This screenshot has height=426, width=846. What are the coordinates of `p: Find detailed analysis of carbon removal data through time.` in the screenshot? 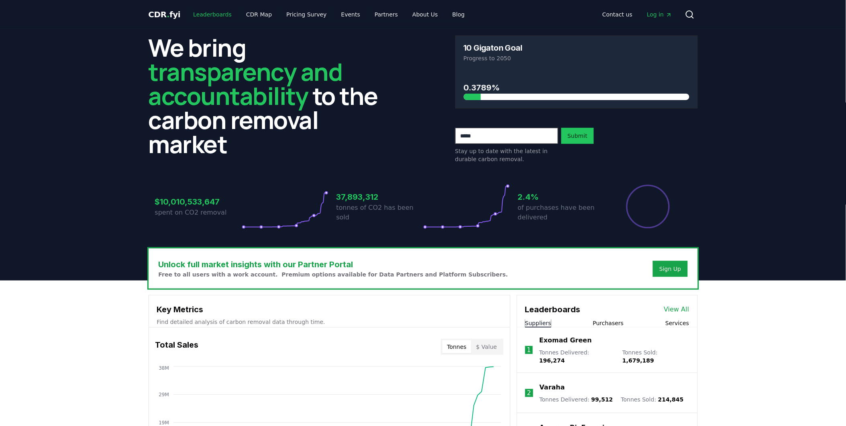 It's located at (329, 322).